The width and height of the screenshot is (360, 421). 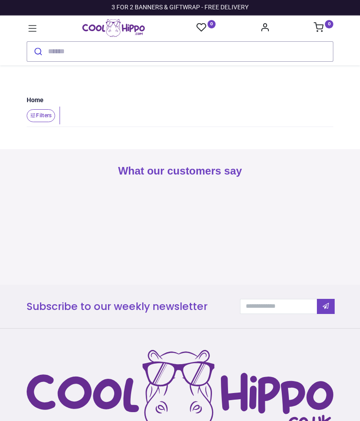 I want to click on a: Logo of Cool Hippo, so click(x=113, y=28).